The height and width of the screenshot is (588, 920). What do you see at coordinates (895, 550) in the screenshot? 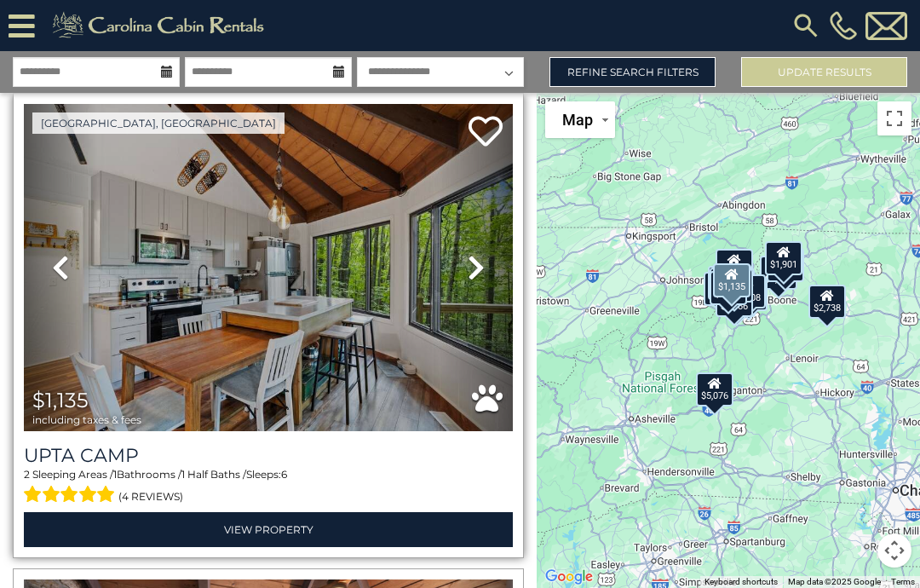
I see `button: Map camera controls` at bounding box center [895, 550].